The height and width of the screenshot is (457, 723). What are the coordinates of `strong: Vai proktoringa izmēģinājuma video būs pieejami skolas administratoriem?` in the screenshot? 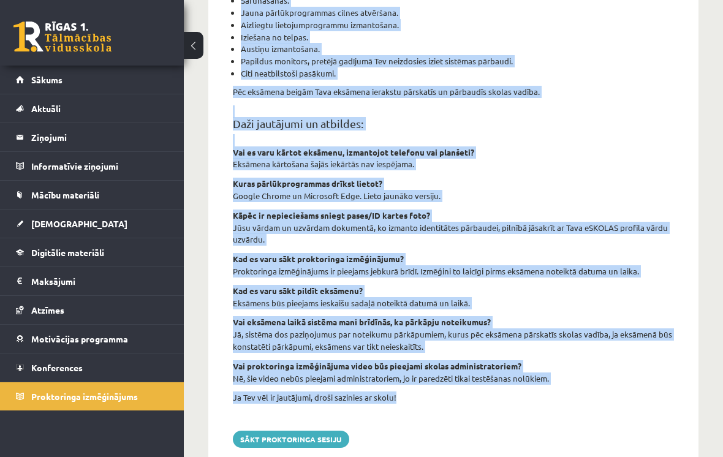 It's located at (377, 366).